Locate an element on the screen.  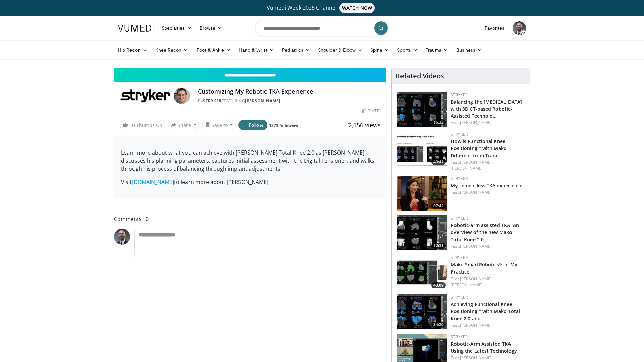
img: 3ed3d49b-c22b-49e8-bd74-1d9565e20b04.150x105_q85_crop-smart_upscale.jpg is located at coordinates (422, 232).